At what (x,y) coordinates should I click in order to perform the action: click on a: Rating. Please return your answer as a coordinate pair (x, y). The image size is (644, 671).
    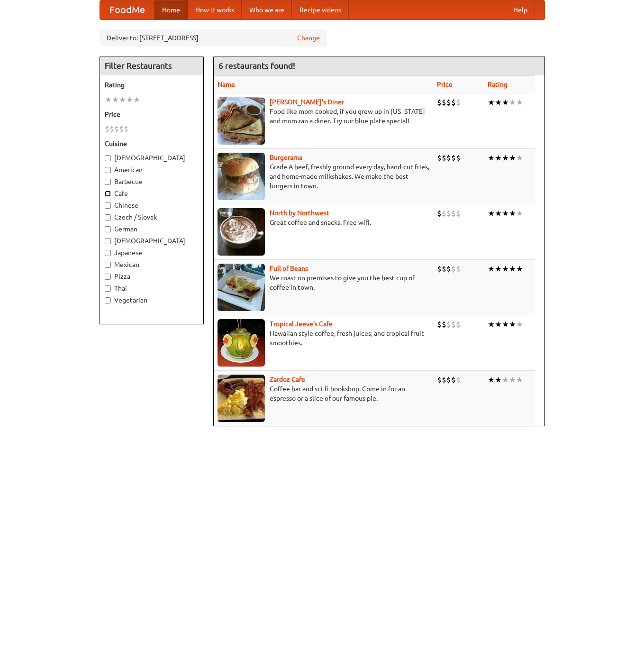
    Looking at the image, I should click on (498, 84).